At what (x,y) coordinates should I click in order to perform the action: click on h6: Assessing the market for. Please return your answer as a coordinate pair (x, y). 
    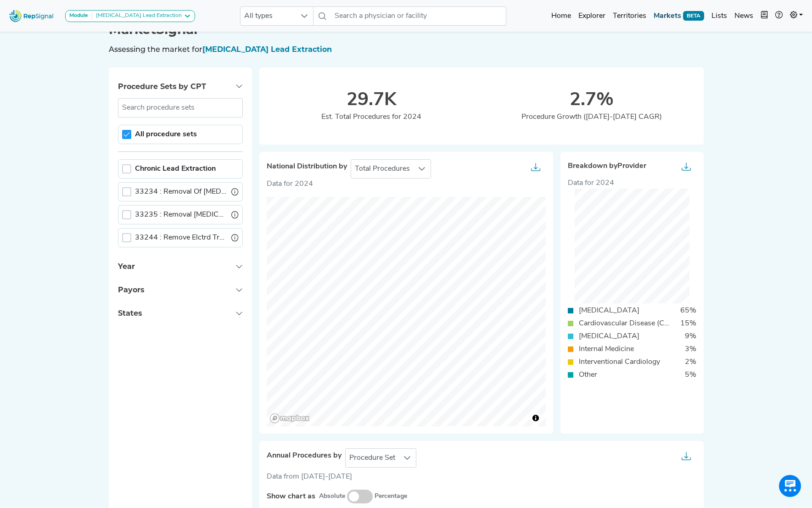
    Looking at the image, I should click on (406, 49).